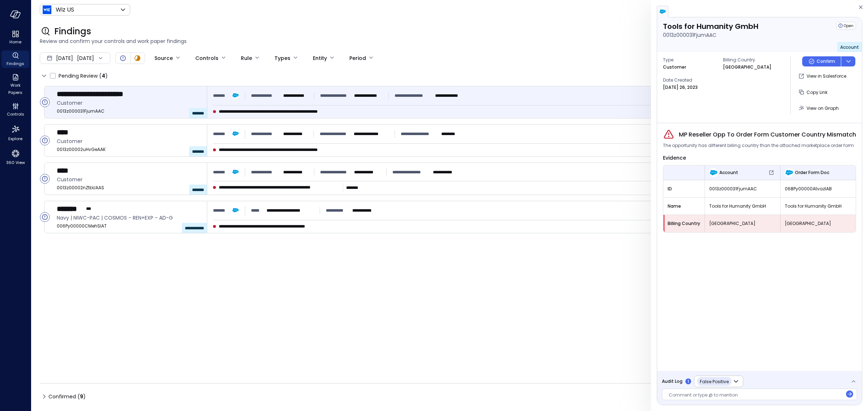  Describe the element at coordinates (15, 85) in the screenshot. I see `div: Work Papers` at that location.